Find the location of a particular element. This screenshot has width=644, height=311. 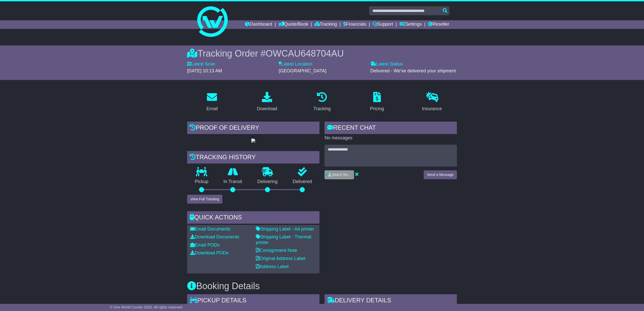

a: Shipping Label - Thermal printer is located at coordinates (283, 240).